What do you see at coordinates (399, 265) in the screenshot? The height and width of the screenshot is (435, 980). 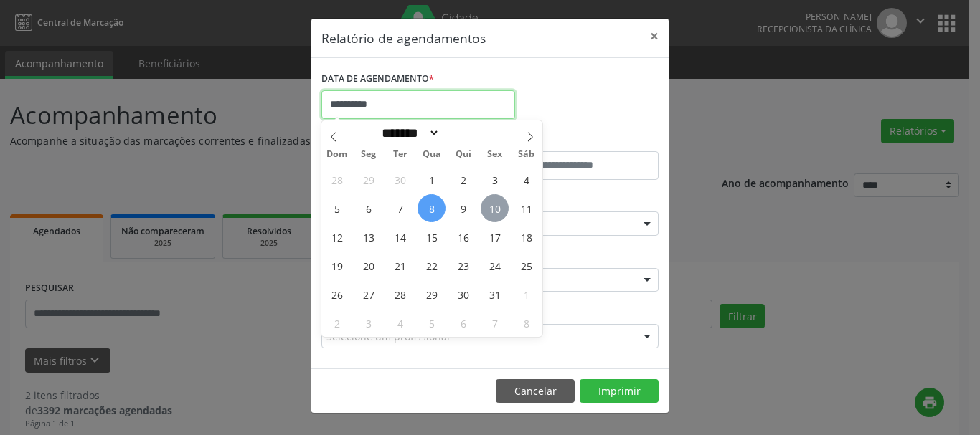 I see `span: Outubro 21, 2025` at bounding box center [399, 265].